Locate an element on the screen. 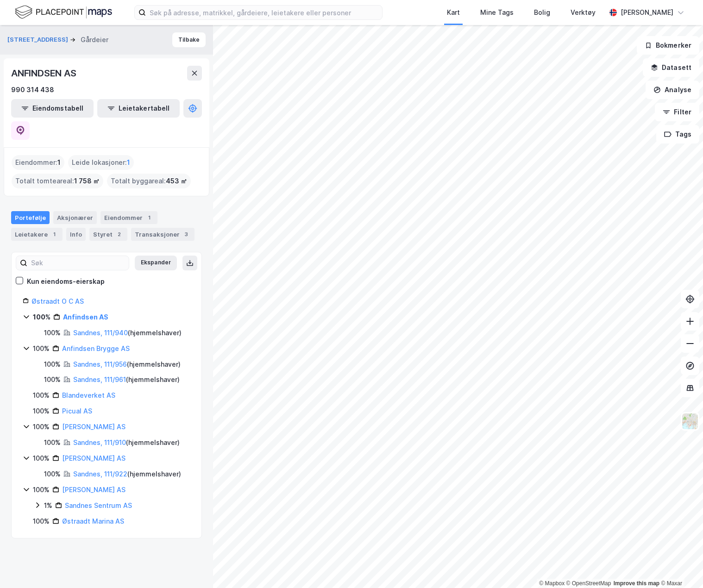  div: Portefølje is located at coordinates (30, 218).